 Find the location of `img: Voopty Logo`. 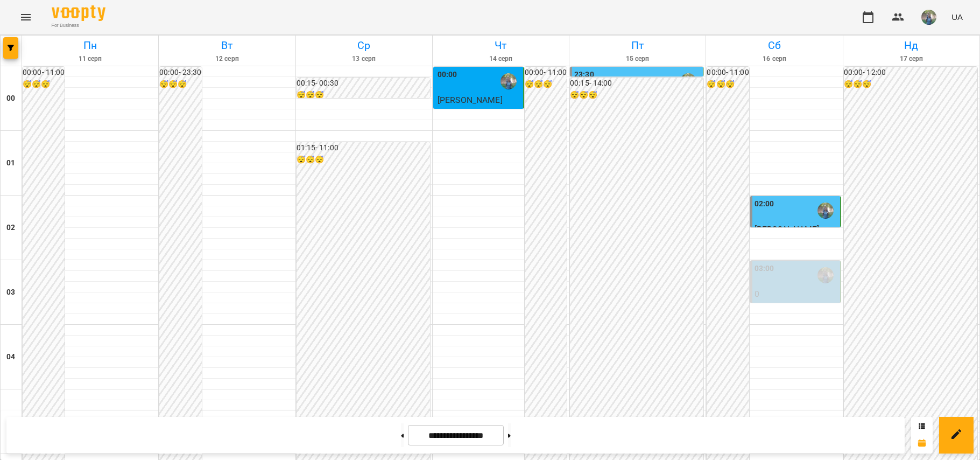

img: Voopty Logo is located at coordinates (78, 13).